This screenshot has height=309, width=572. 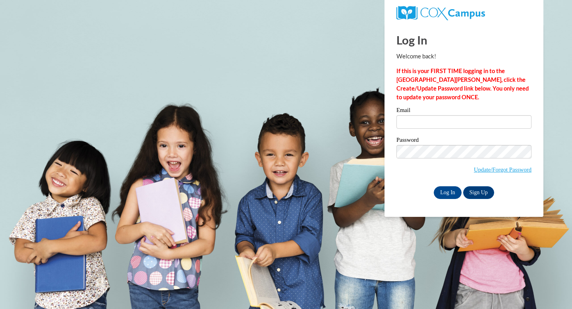 What do you see at coordinates (447, 193) in the screenshot?
I see `input: Log In` at bounding box center [447, 193].